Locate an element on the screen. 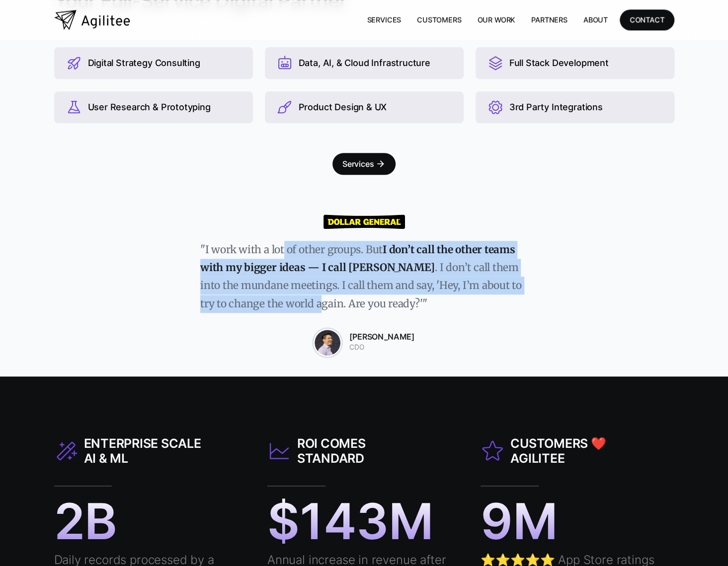 This screenshot has width=728, height=566. a: Servicesarrow_forward is located at coordinates (364, 164).